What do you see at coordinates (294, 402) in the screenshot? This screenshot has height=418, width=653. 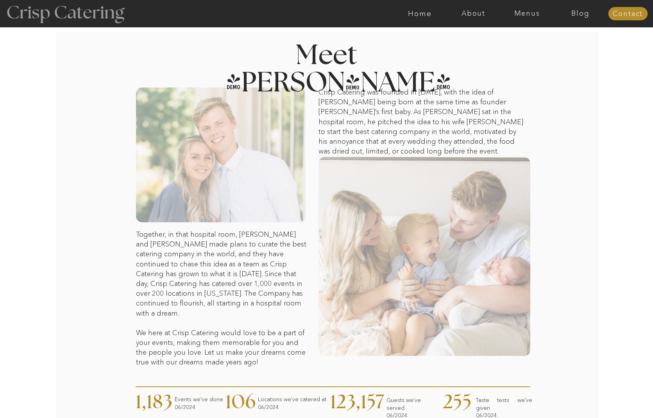 I see `p: Locations we've catered at 06/2024` at bounding box center [294, 402].